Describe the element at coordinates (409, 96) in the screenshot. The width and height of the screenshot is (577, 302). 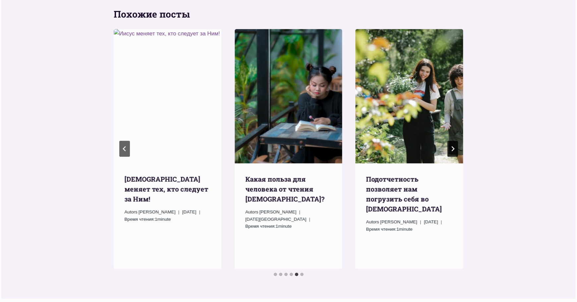
I see `img: Подотчетность позволяет нам погрузить себя во Христа` at that location.